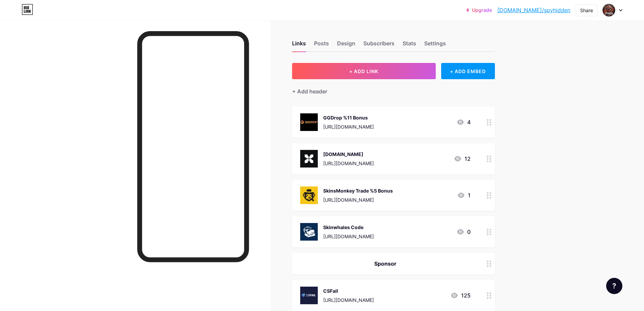  What do you see at coordinates (435, 45) in the screenshot?
I see `div: Settings` at bounding box center [435, 45].